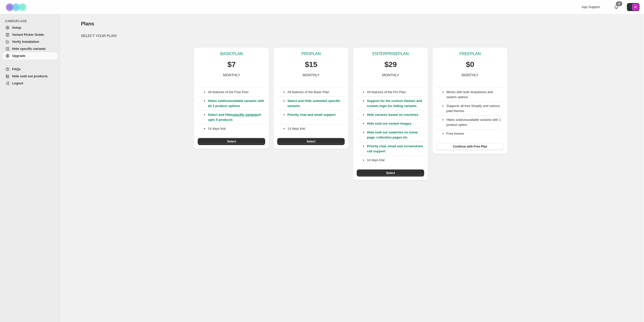  I want to click on li: Supports all free Shopify and various paid themes, so click(475, 108).